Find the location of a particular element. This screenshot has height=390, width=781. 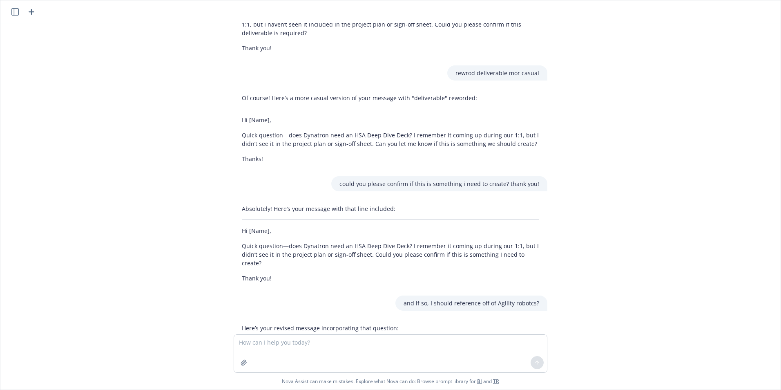

p: I wanted to clarify whether Dynatron needs an HSA Deep Dive Deck. I recall it being mentioned dur... is located at coordinates (390, 24).